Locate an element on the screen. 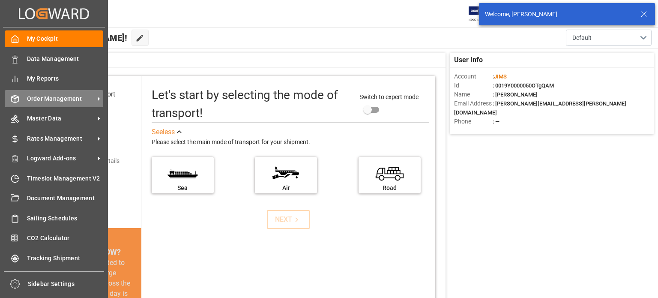 This screenshot has width=658, height=298. span: Default is located at coordinates (582, 38).